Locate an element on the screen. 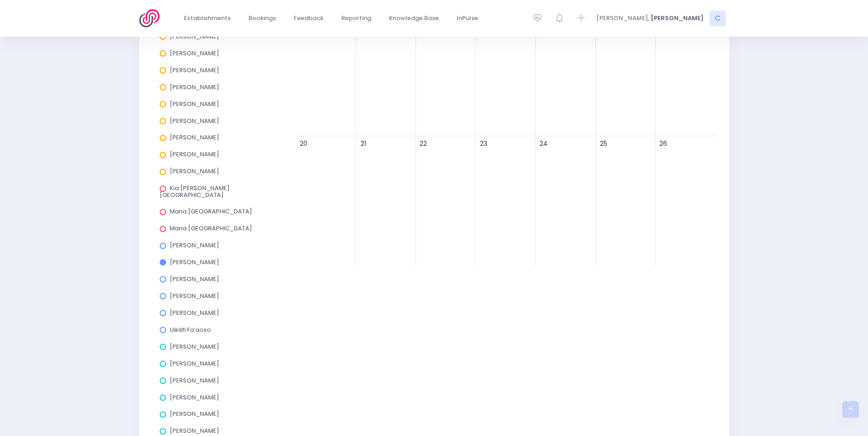 The height and width of the screenshot is (436, 868). span: 23 is located at coordinates (483, 144).